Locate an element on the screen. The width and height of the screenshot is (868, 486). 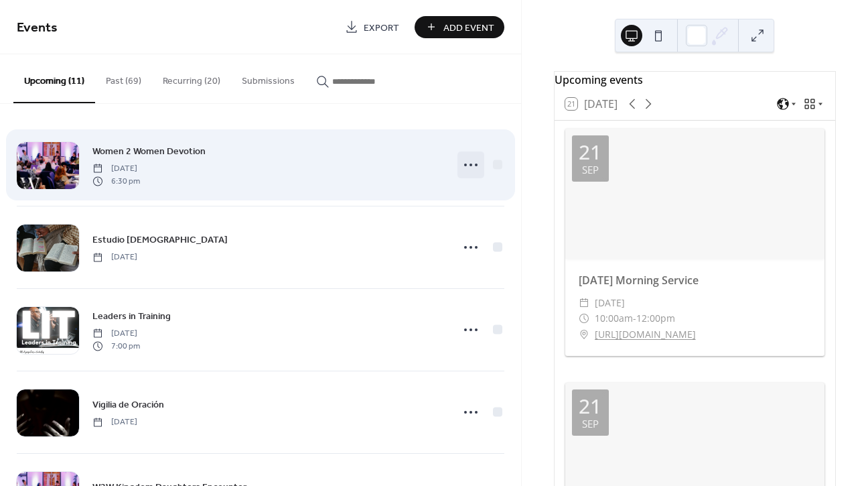
a: Export is located at coordinates (372, 27).